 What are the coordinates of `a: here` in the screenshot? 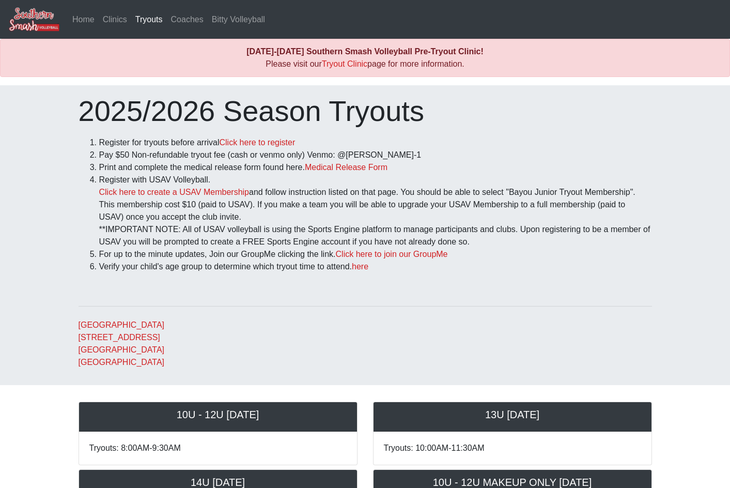 It's located at (360, 266).